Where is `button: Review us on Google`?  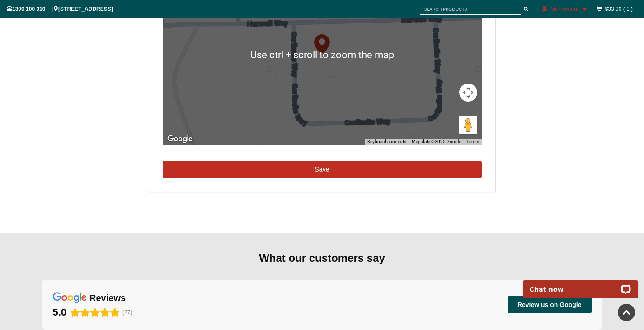
button: Review us on Google is located at coordinates (550, 304).